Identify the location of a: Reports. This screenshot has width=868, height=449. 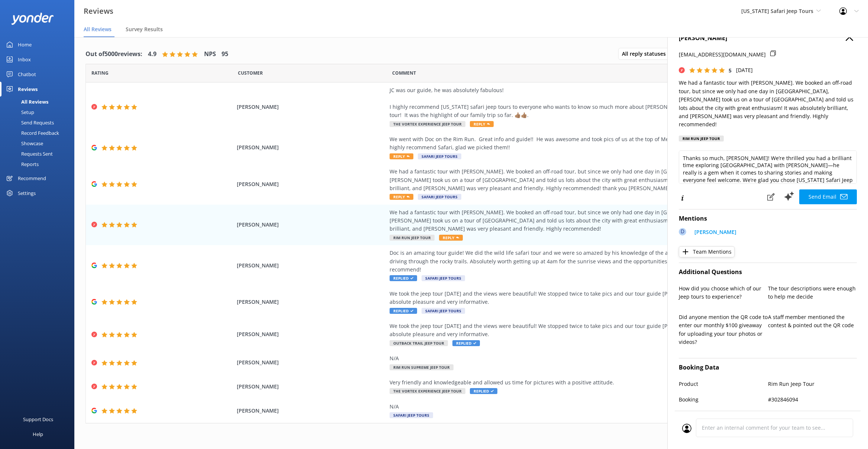
(39, 164).